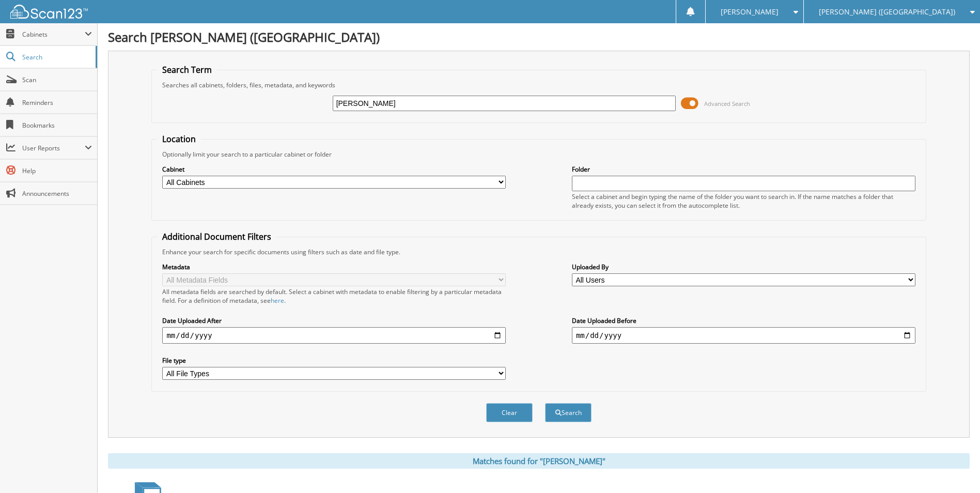 The image size is (980, 493). What do you see at coordinates (57, 193) in the screenshot?
I see `span: Announcements` at bounding box center [57, 193].